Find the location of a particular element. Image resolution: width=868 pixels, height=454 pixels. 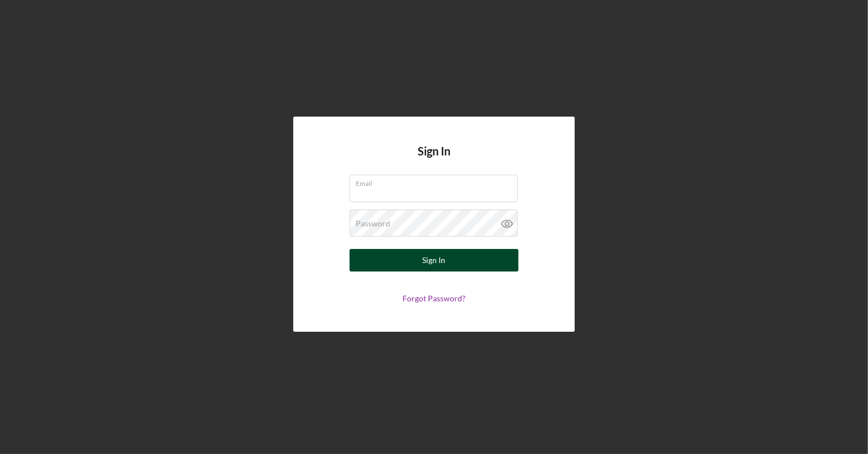

h4: Sign In is located at coordinates (434, 160).